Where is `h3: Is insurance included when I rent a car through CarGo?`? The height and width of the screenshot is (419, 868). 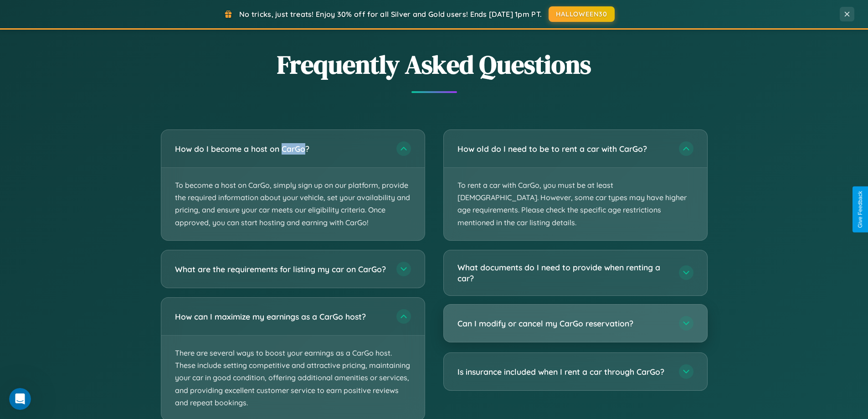 h3: Is insurance included when I rent a car through CarGo? is located at coordinates (564, 371).